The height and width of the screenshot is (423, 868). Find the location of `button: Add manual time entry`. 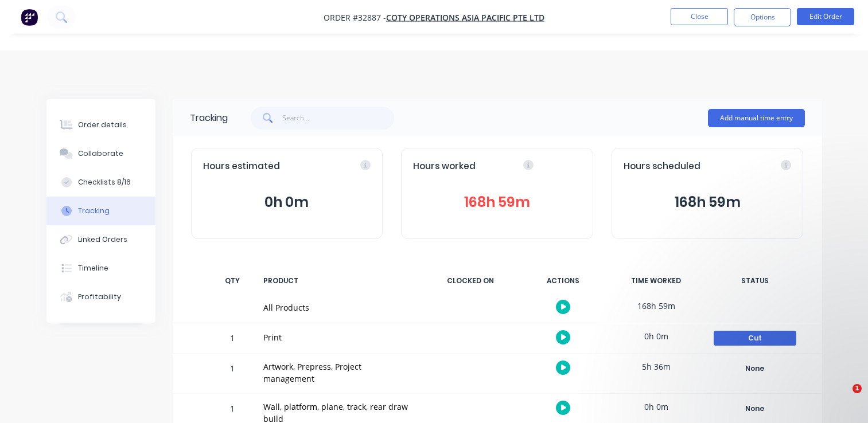

button: Add manual time entry is located at coordinates (756, 118).